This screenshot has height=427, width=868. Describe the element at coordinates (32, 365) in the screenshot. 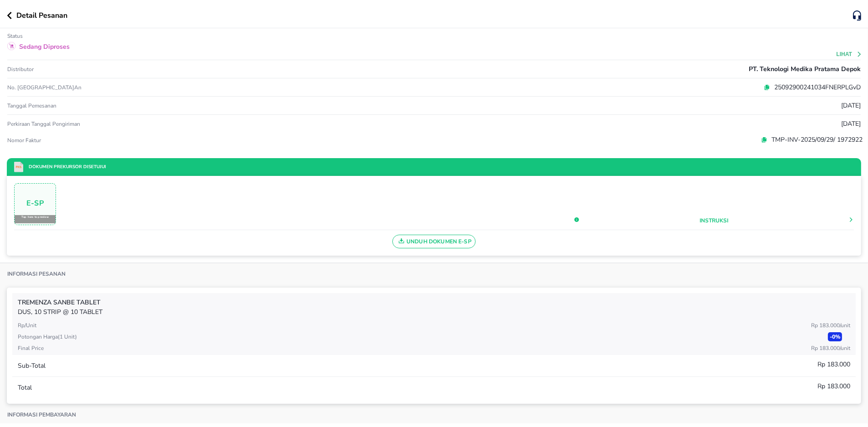

I see `p: Sub-Total` at that location.